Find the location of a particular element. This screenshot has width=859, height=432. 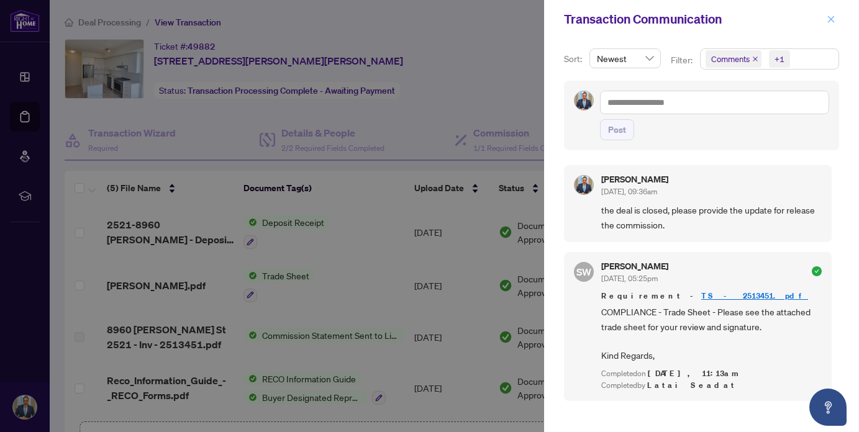

div: Completed on is located at coordinates (711, 374).